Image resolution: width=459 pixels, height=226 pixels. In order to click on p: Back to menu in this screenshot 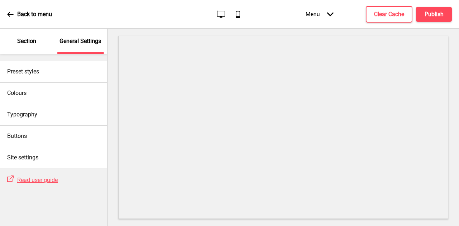, I will do `click(34, 14)`.